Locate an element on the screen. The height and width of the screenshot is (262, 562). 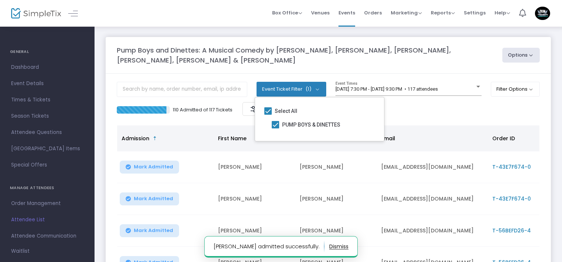
h4: MANAGE ATTENDEES is located at coordinates (47, 188).